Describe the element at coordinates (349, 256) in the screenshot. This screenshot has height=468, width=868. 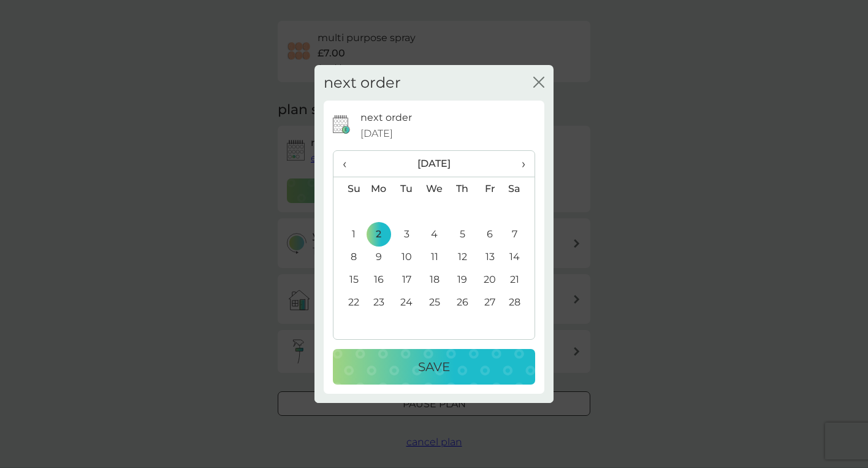
I see `td: 8` at that location.